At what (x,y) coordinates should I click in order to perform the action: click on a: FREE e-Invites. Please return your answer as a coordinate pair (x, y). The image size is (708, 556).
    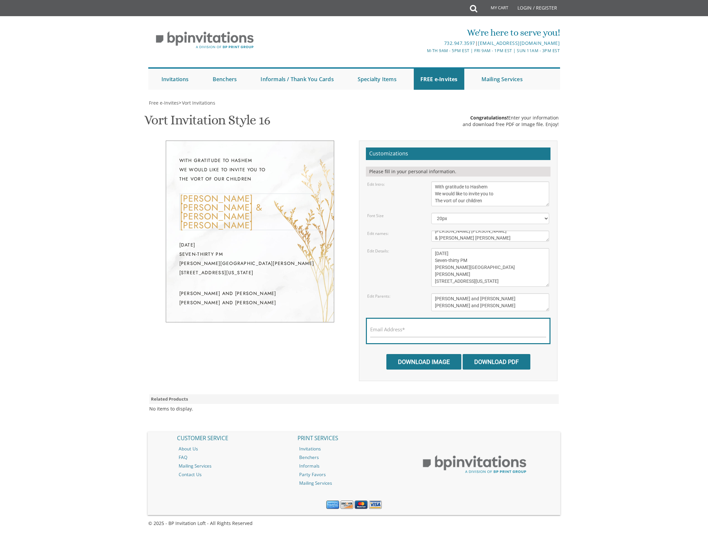
    Looking at the image, I should click on (439, 79).